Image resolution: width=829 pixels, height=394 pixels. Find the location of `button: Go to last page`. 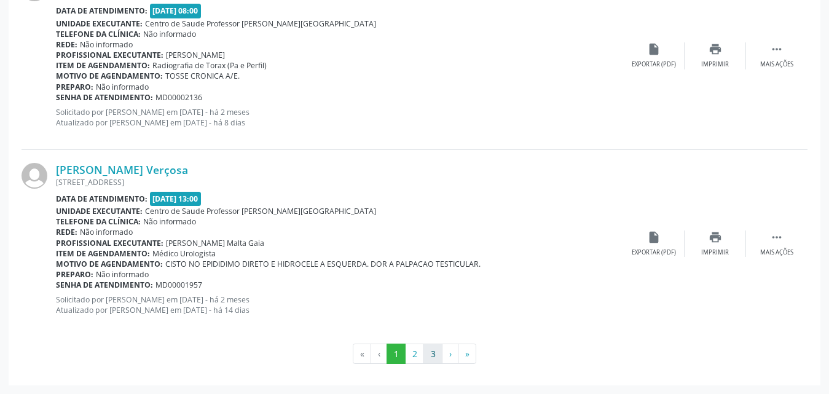

button: Go to last page is located at coordinates (467, 354).